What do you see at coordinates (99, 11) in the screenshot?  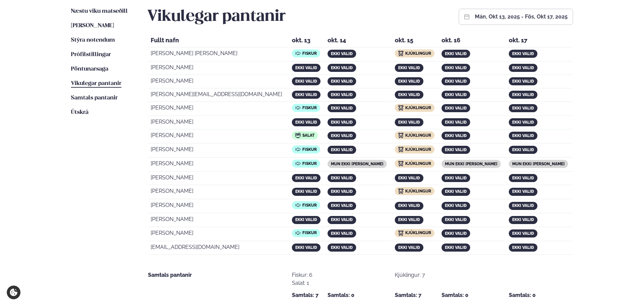 I see `span: Næstu viku matseðill` at bounding box center [99, 11].